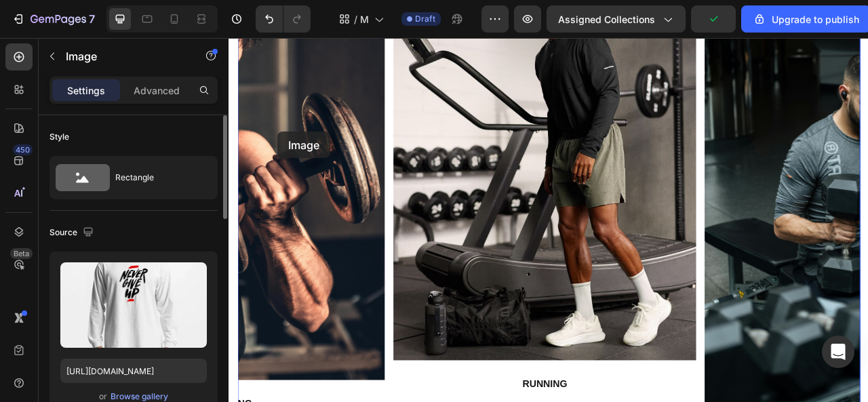 The height and width of the screenshot is (402, 868). Describe the element at coordinates (134, 371) in the screenshot. I see `input: https://example.com/image.jpg` at that location.